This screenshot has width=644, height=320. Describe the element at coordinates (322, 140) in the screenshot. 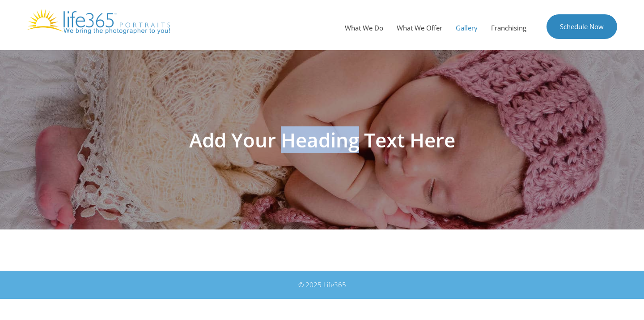

I see `h1: Add Your Heading Text Here` at that location.